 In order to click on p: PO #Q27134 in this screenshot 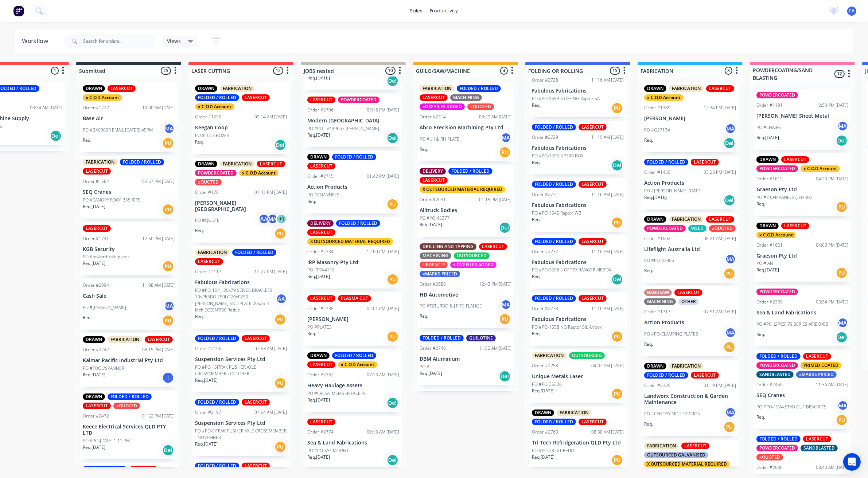, I will do `click(657, 130)`.